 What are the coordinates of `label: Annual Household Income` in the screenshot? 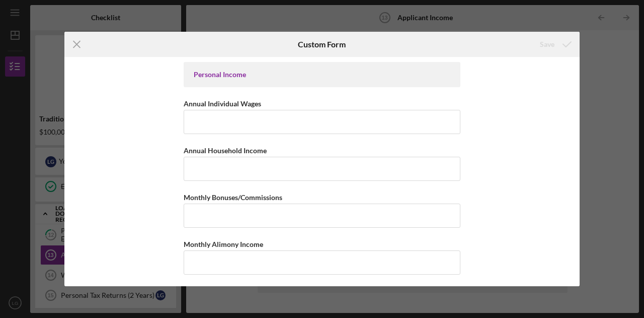 It's located at (225, 150).